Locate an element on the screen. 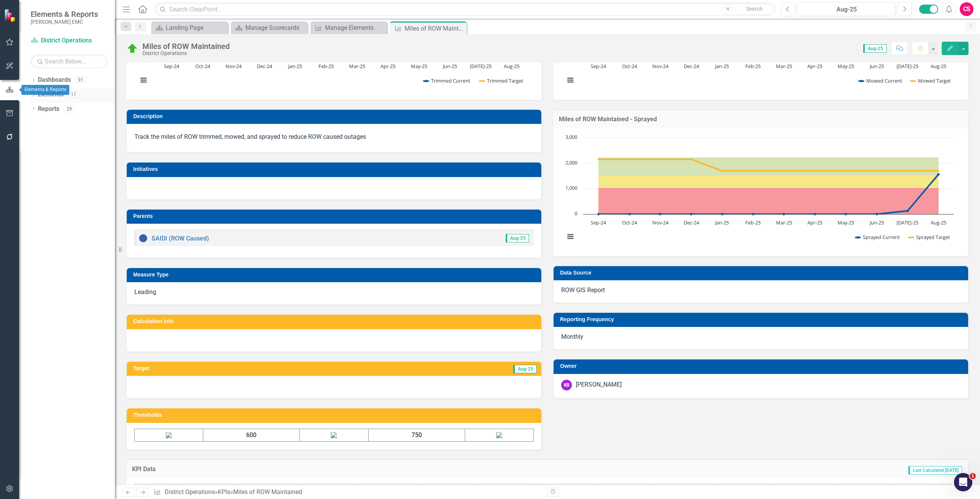 Image resolution: width=980 pixels, height=499 pixels. div: CS is located at coordinates (967, 9).